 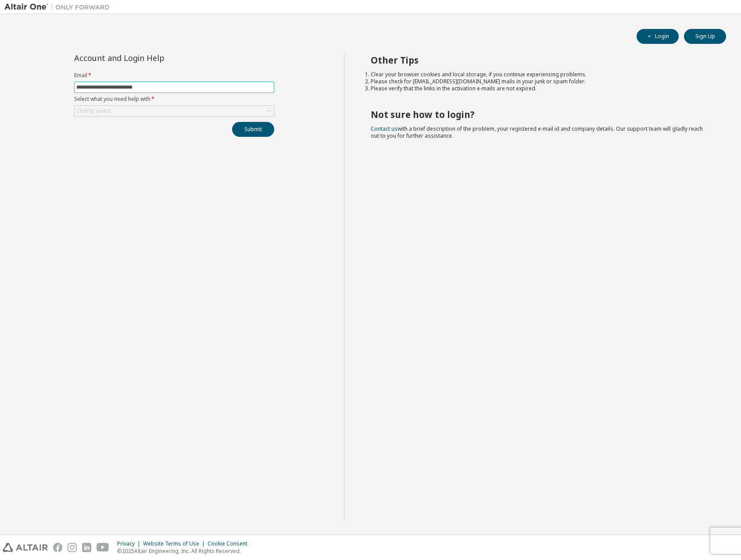 I want to click on div: Website Terms of Use, so click(x=175, y=543).